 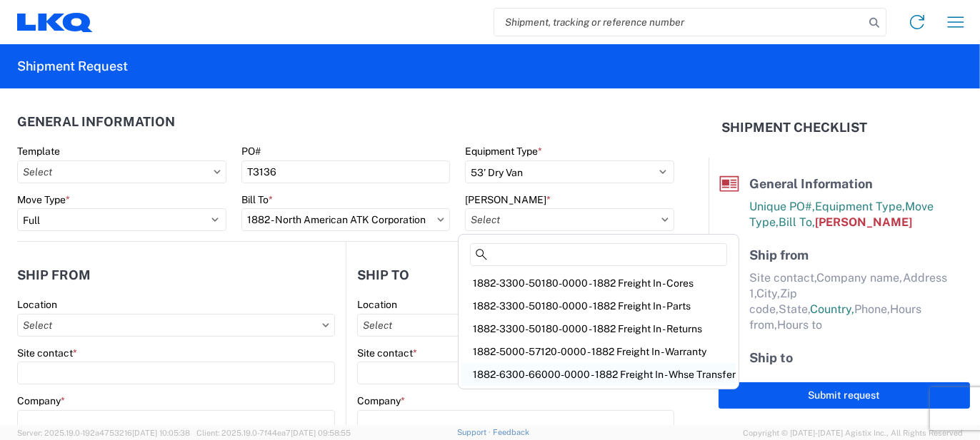 What do you see at coordinates (53, 276) in the screenshot?
I see `h2: Ship from` at bounding box center [53, 276].